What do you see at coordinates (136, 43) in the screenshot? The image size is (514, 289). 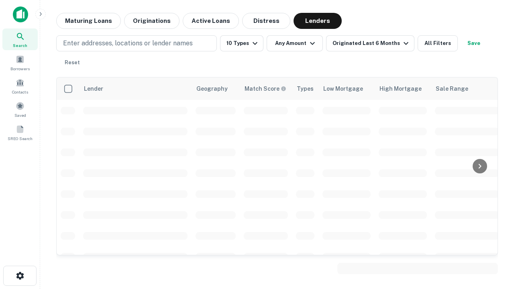 I see `button: Enter addresses, locations or lender names` at bounding box center [136, 43].